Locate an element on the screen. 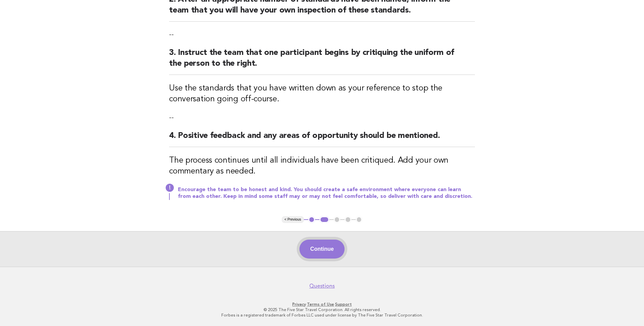 The height and width of the screenshot is (326, 644). a: Support is located at coordinates (343, 305).